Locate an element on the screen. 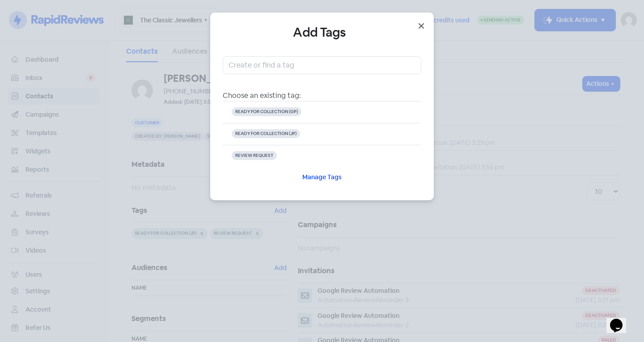 The height and width of the screenshot is (342, 644). button: REVIEW REQUEST is located at coordinates (322, 156).